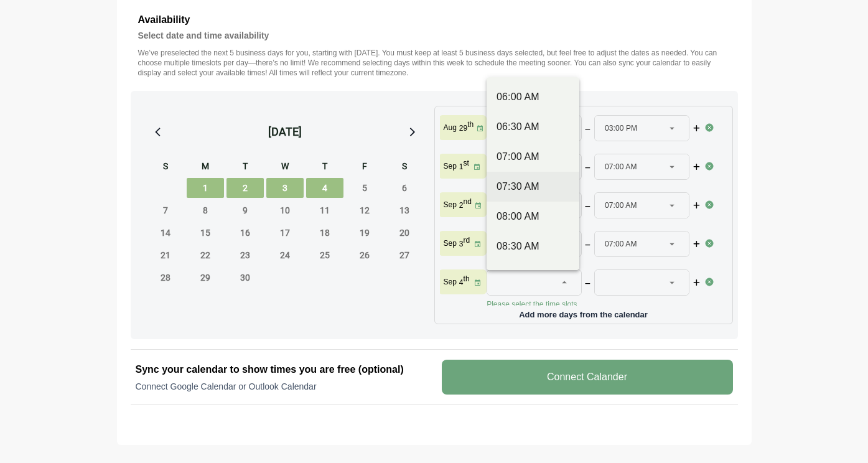  What do you see at coordinates (596, 304) in the screenshot?
I see `p: Please select the time slots.` at bounding box center [596, 304].